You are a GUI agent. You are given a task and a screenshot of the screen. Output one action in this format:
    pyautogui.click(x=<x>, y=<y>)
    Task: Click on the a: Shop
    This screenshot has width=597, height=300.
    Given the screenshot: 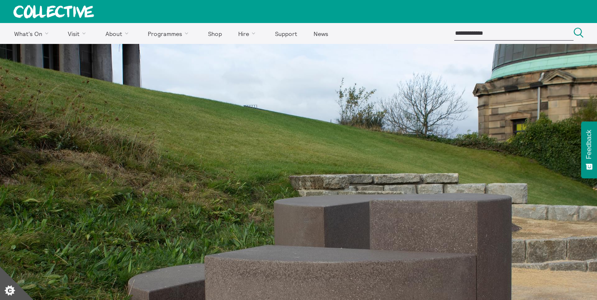 What is the action you would take?
    pyautogui.click(x=215, y=33)
    